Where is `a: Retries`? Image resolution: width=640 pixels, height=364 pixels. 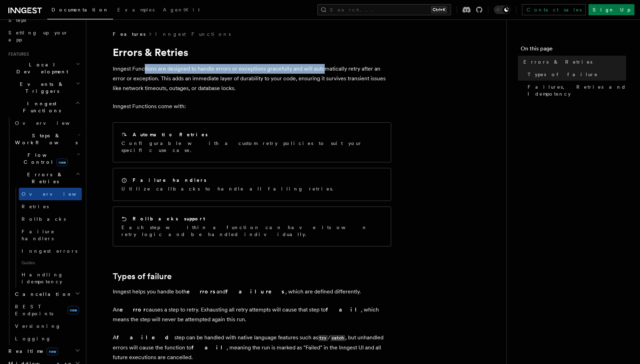
a: Retries is located at coordinates (50, 206).